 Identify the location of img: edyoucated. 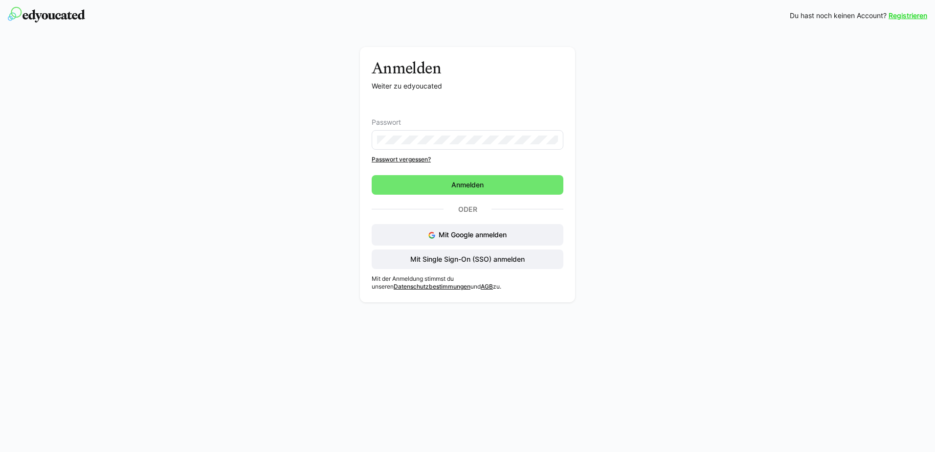
(46, 15).